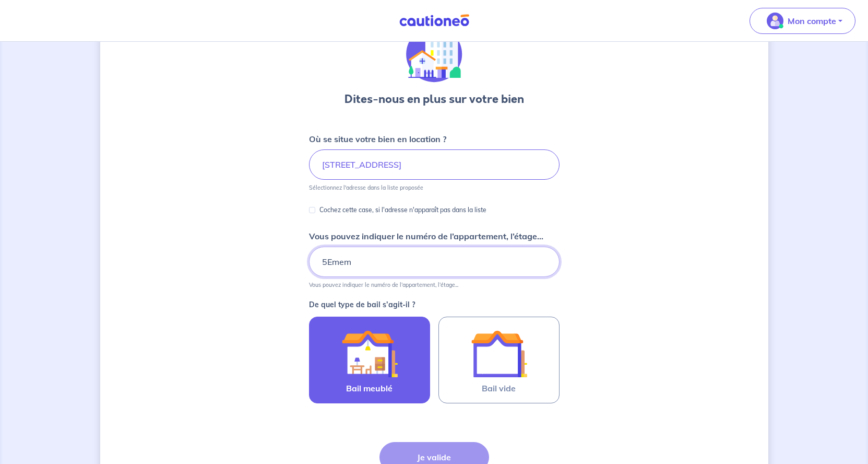 This screenshot has width=868, height=464. What do you see at coordinates (369, 388) in the screenshot?
I see `span: Bail meublé` at bounding box center [369, 388].